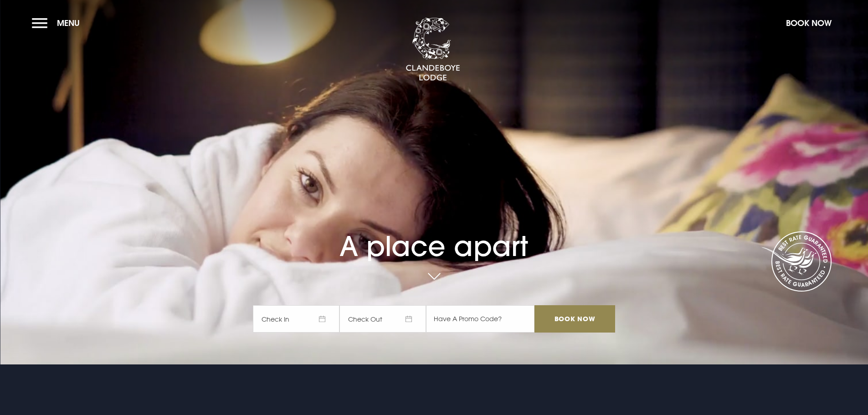 This screenshot has height=415, width=868. I want to click on span: Check Out, so click(383, 319).